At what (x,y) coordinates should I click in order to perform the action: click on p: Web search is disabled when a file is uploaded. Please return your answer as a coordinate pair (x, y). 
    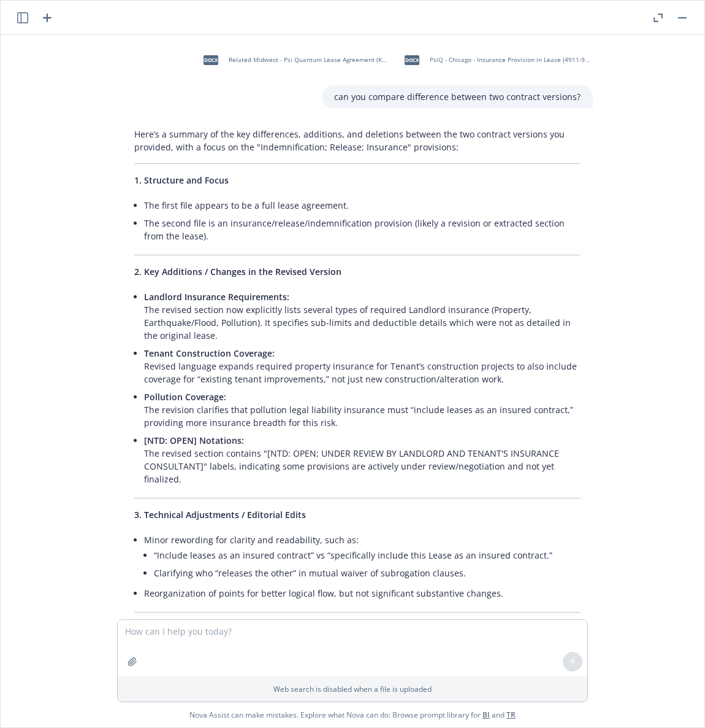
    Looking at the image, I should click on (353, 689).